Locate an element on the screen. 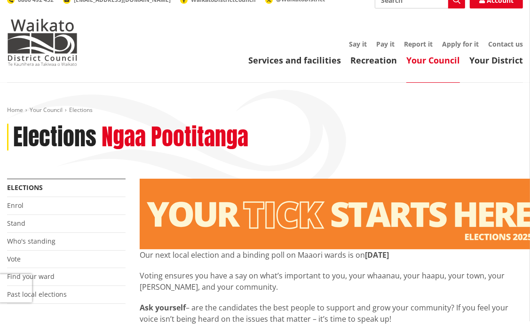 This screenshot has height=333, width=530. a: Who's standing is located at coordinates (31, 241).